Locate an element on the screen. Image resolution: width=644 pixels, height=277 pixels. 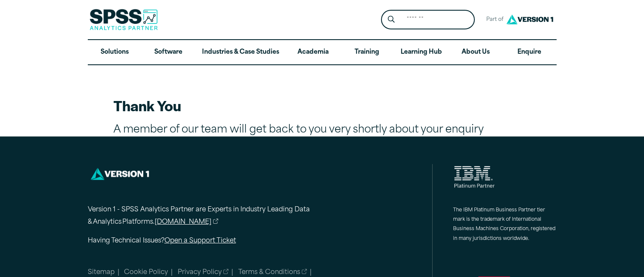
p: Version 1 - SPSS Analytics Partner are Experts in Industry Leading Data & Analytics Platforms. is located at coordinates (216, 217).